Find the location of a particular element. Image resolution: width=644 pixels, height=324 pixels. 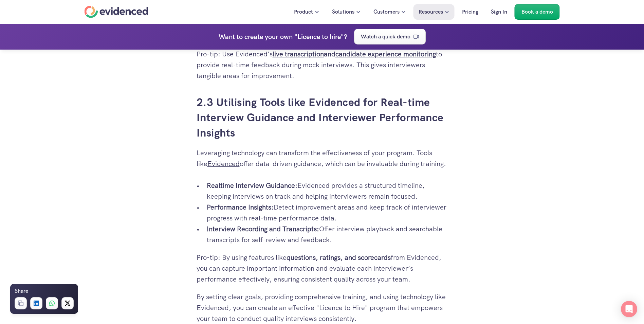

strong: candidate experience monitoring is located at coordinates (386, 54).